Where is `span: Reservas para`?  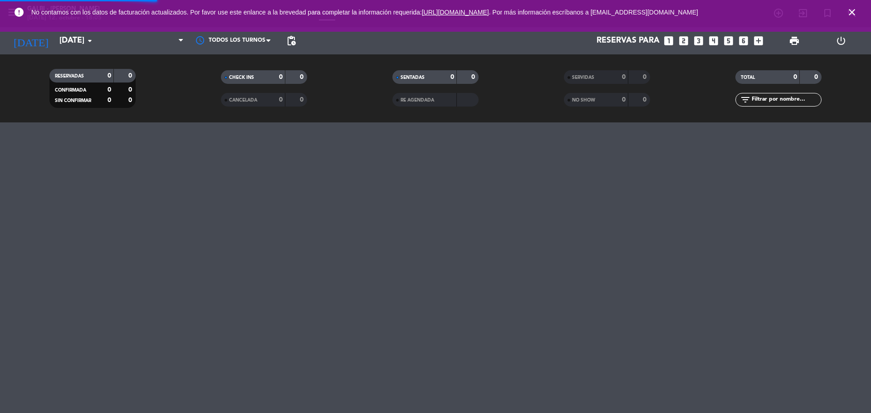 span: Reservas para is located at coordinates (628, 41).